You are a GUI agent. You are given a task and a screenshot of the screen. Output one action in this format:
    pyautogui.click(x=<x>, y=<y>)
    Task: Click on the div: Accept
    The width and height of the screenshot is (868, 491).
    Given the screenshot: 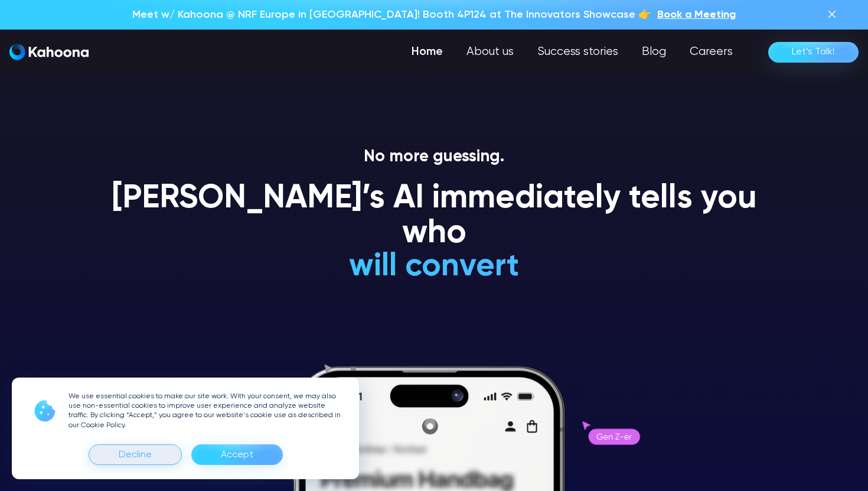 What is the action you would take?
    pyautogui.click(x=237, y=455)
    